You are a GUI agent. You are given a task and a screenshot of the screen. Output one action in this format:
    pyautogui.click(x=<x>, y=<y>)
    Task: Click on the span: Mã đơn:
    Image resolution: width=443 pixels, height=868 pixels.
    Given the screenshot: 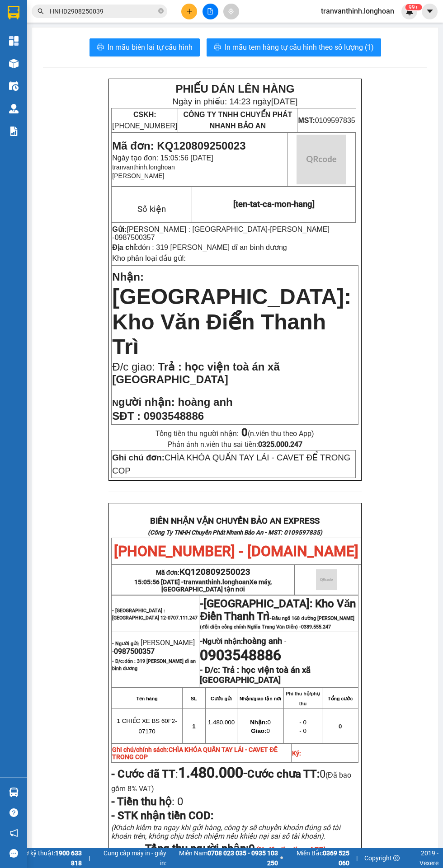 What is the action you would take?
    pyautogui.click(x=204, y=573)
    